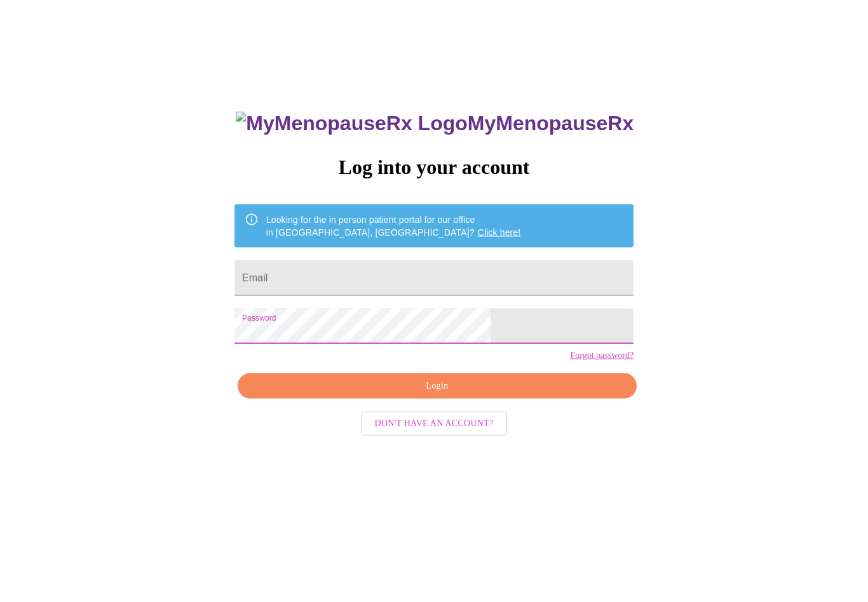  I want to click on a: Forgot password?, so click(602, 355).